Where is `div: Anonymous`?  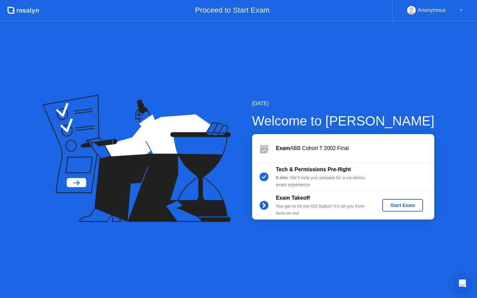 div: Anonymous is located at coordinates (432, 10).